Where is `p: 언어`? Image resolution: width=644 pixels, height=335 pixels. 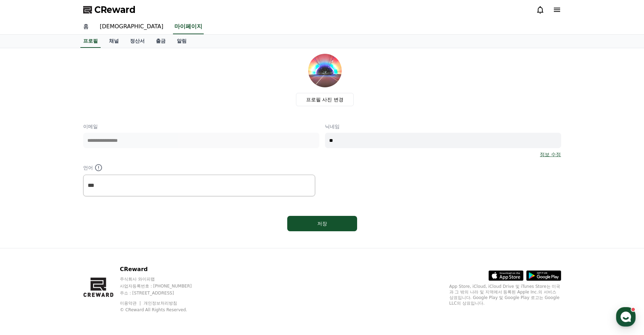 p: 언어 is located at coordinates (201, 168).